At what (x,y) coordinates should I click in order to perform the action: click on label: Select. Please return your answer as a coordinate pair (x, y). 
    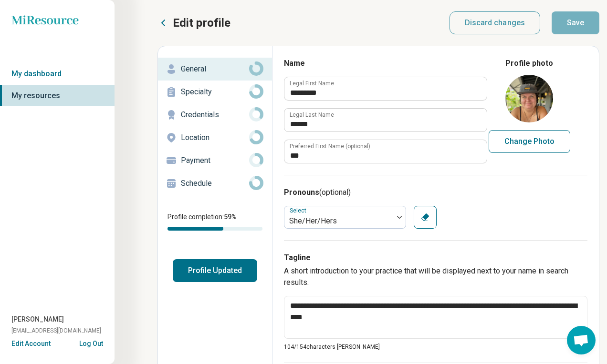
    Looking at the image, I should click on (299, 211).